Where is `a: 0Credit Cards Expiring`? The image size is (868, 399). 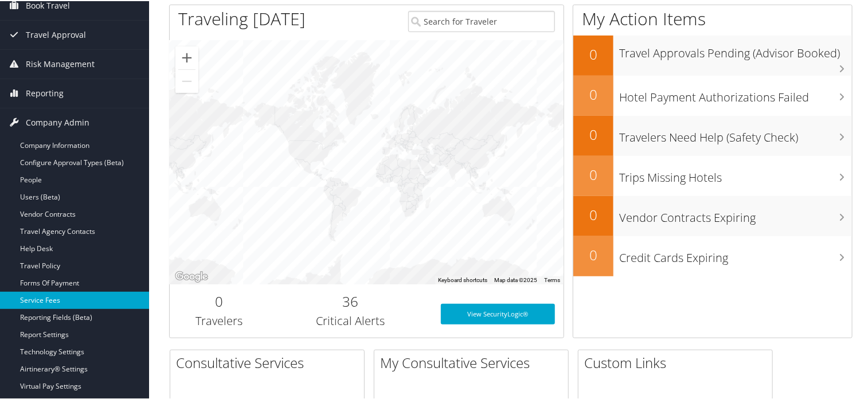 a: 0Credit Cards Expiring is located at coordinates (713, 255).